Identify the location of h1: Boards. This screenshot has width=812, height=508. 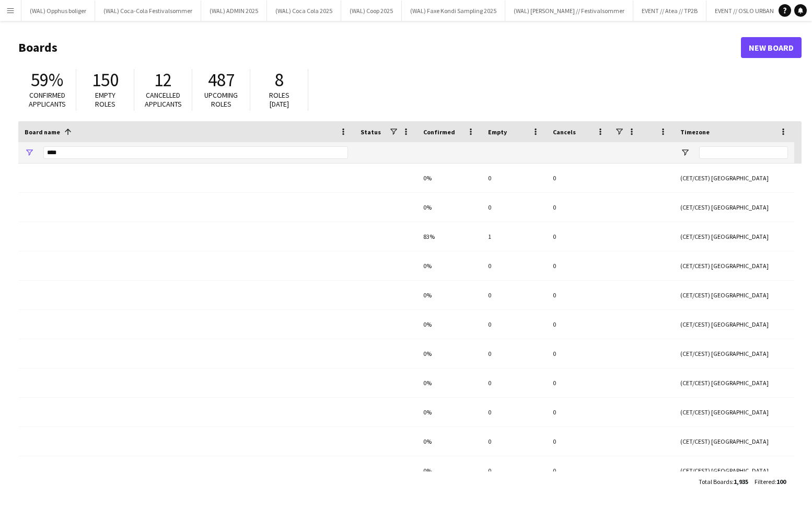
(379, 48).